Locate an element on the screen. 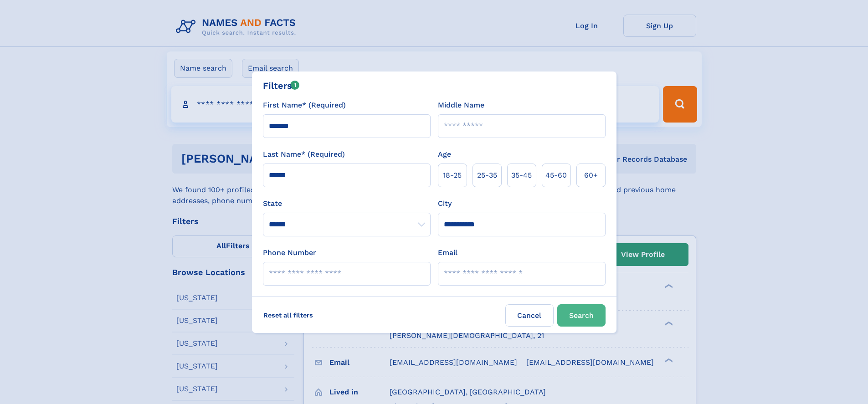  label: Reset all filters is located at coordinates (288, 315).